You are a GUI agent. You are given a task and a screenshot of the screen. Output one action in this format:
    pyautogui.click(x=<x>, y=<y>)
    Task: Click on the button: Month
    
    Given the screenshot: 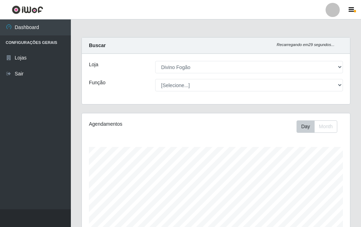 What is the action you would take?
    pyautogui.click(x=325, y=126)
    